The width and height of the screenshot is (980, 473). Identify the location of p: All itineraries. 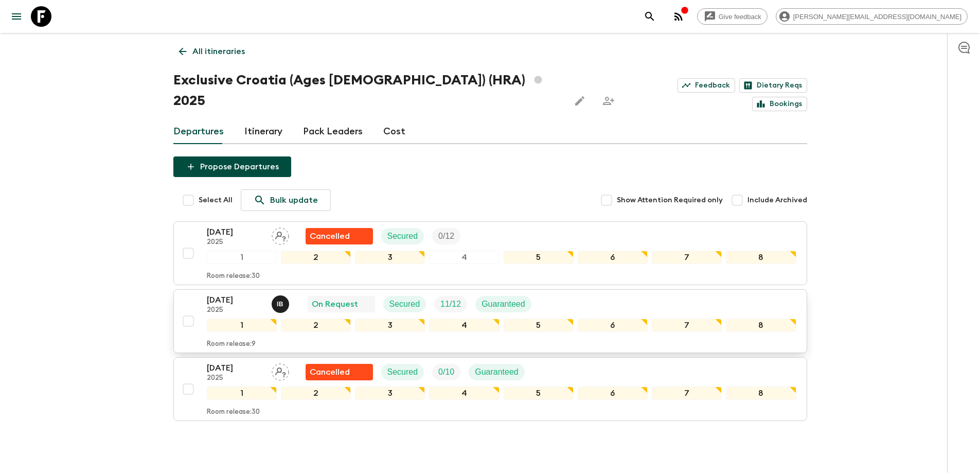
(218, 52).